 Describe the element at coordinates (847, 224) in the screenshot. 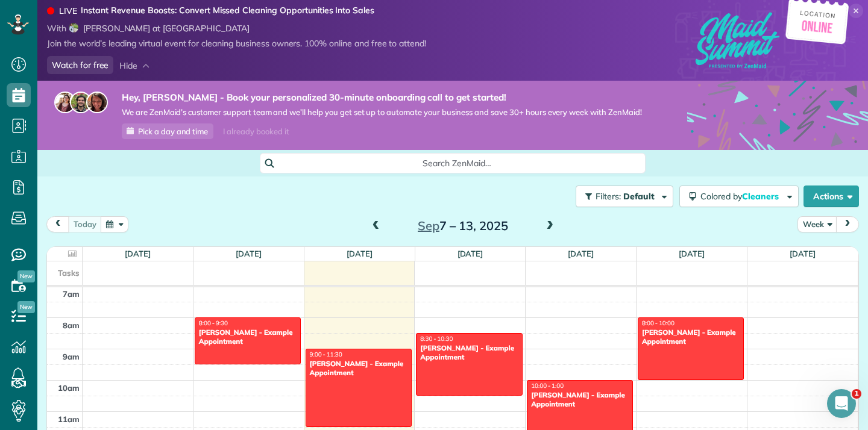

I see `button: next` at that location.